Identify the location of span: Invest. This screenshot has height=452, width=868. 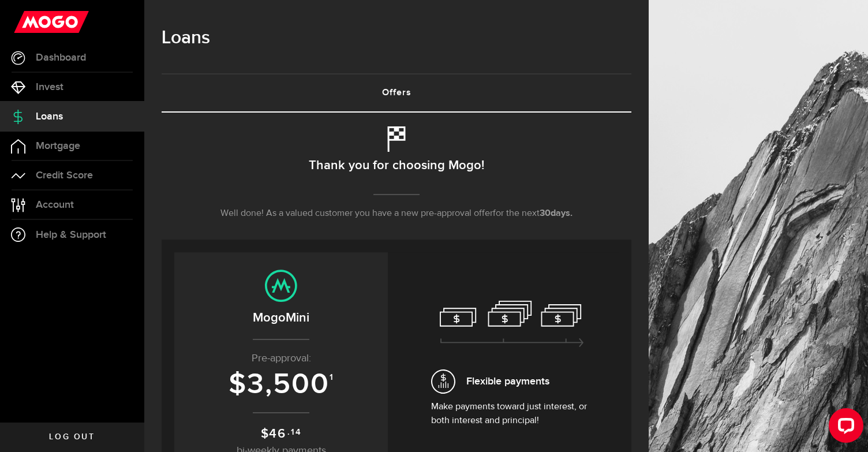
(50, 87).